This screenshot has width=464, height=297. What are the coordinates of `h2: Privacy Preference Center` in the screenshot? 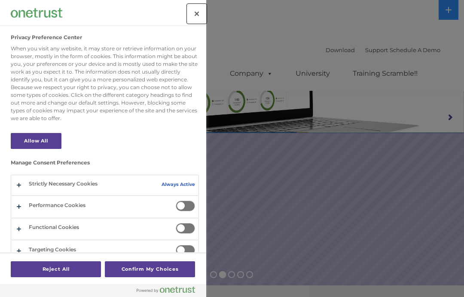 It's located at (46, 37).